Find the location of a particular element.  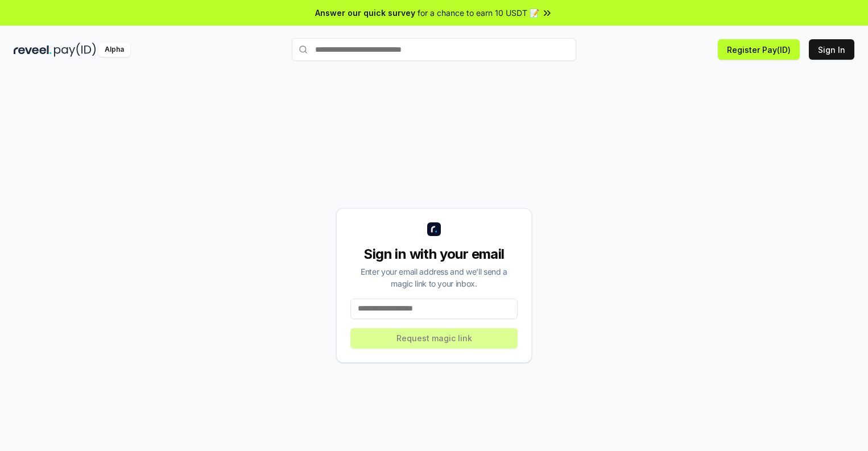

button: Sign In is located at coordinates (831, 49).